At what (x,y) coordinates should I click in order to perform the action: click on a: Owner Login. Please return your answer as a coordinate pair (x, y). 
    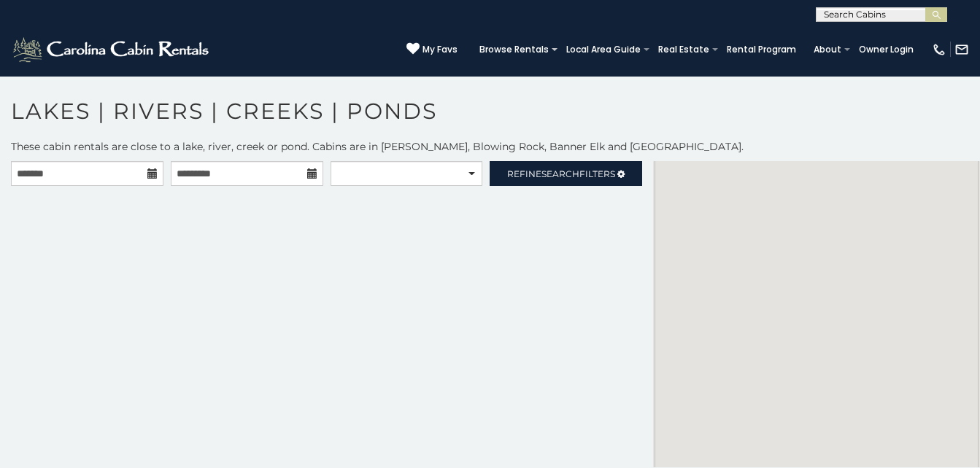
    Looking at the image, I should click on (886, 49).